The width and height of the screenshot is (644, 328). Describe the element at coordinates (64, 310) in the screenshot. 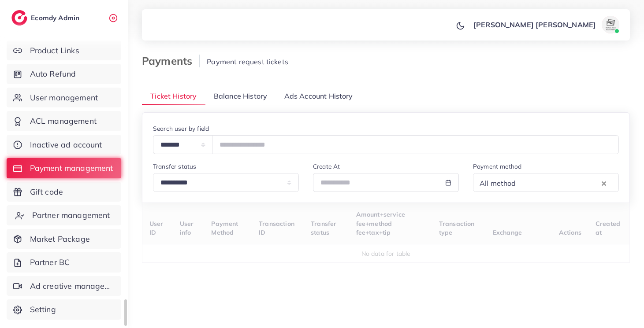

I see `a: Setting` at that location.